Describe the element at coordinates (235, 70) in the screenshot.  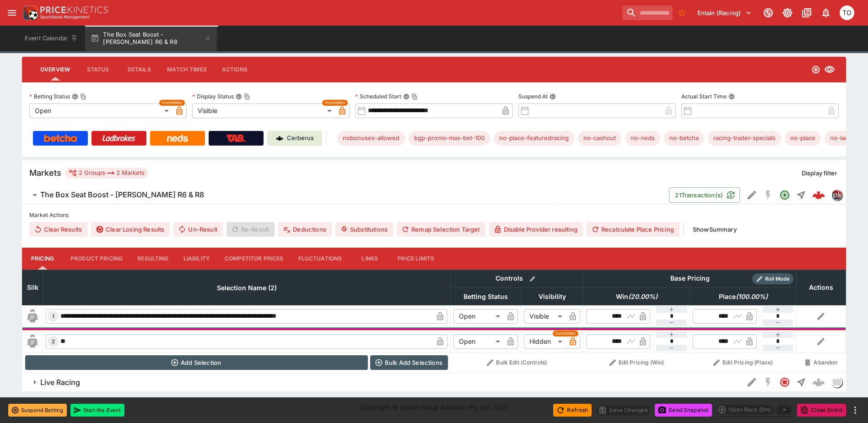
I see `button: Actions` at that location.